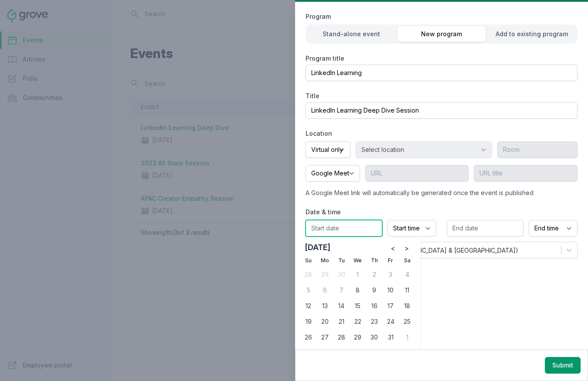  Describe the element at coordinates (393, 248) in the screenshot. I see `button: Previous Month` at that location.